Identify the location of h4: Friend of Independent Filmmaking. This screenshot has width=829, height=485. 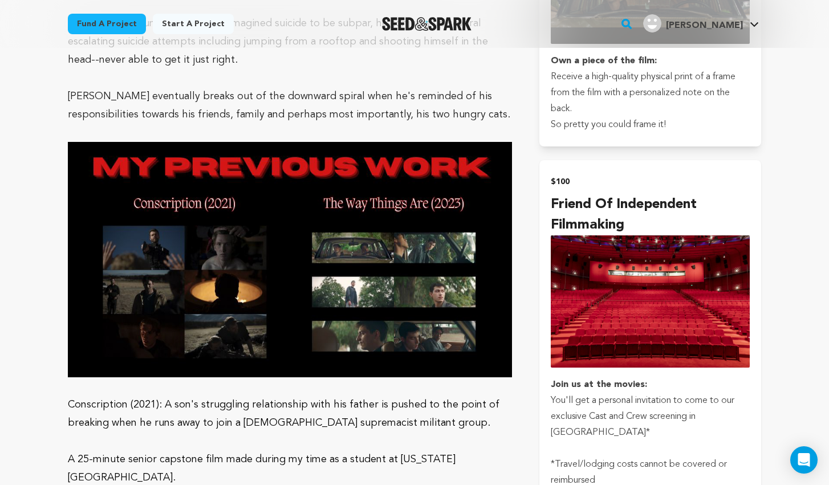
(650, 215).